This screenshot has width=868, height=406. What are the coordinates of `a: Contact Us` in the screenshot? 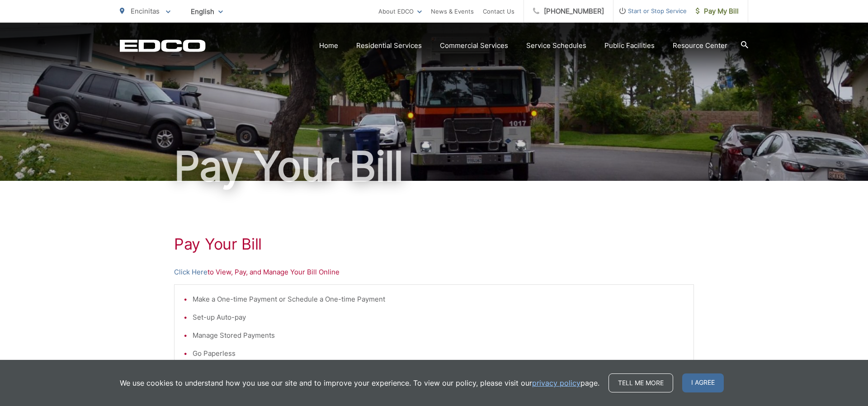 It's located at (499, 11).